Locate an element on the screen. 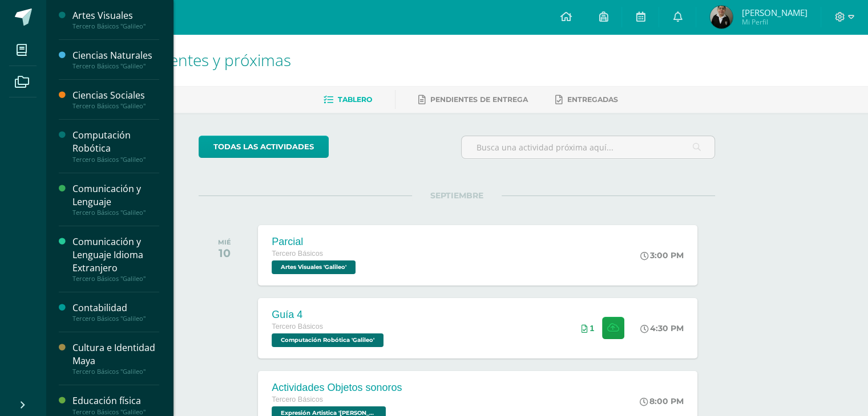  a: ContabilidadTercero Básicos "Galileo" is located at coordinates (116, 312).